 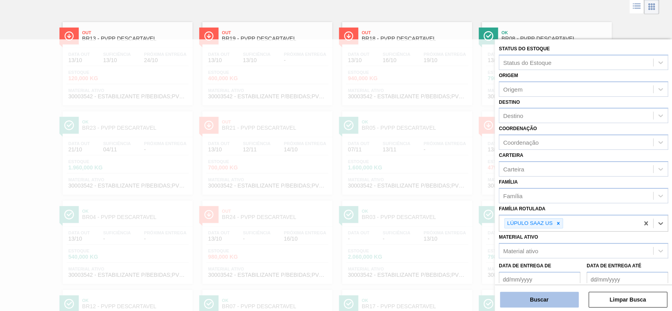 I want to click on label: Família, so click(x=508, y=182).